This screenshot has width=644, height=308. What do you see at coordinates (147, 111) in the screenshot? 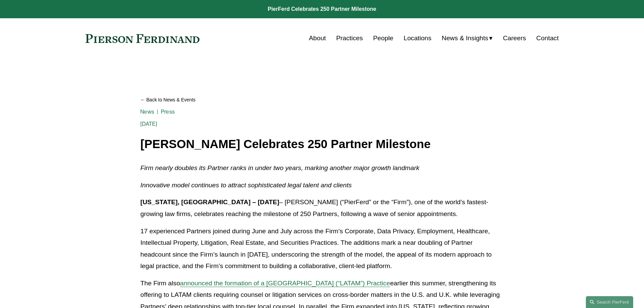
I see `a: News` at bounding box center [147, 111].